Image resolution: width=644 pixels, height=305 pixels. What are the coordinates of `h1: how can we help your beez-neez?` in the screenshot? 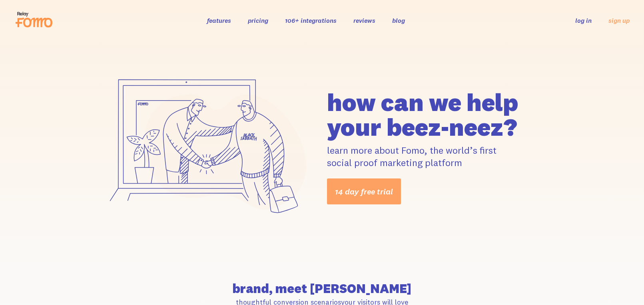 It's located at (436, 115).